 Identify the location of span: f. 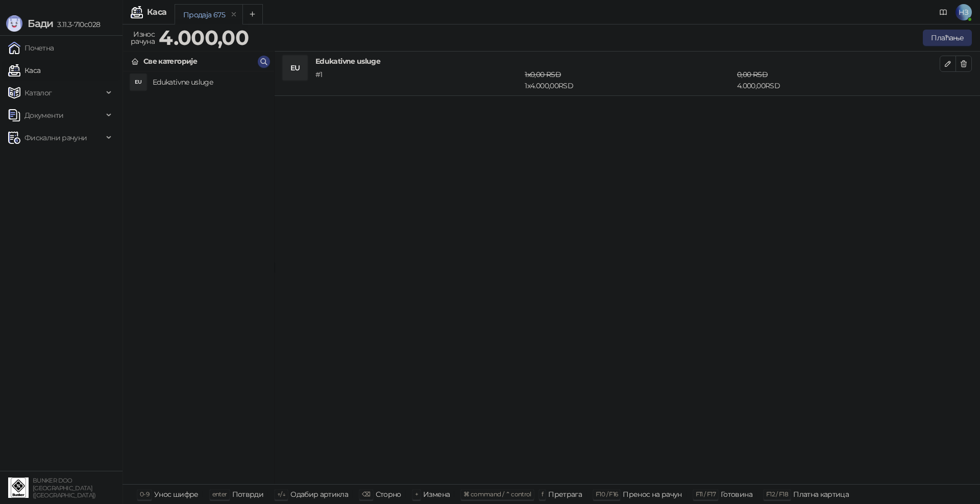
(542, 494).